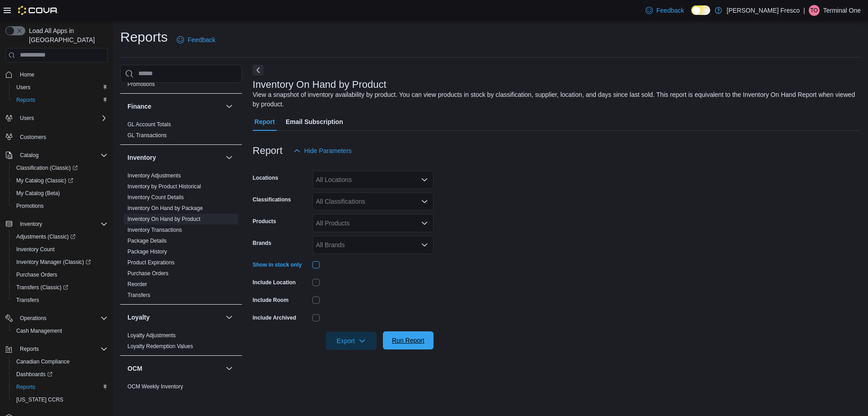 Image resolution: width=868 pixels, height=416 pixels. Describe the element at coordinates (139, 295) in the screenshot. I see `a: Transfers` at that location.